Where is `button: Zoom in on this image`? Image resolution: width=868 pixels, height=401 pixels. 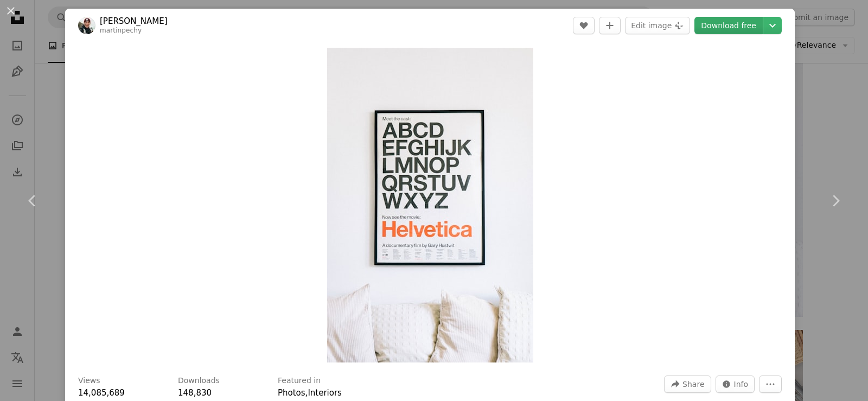 button: Zoom in on this image is located at coordinates (430, 205).